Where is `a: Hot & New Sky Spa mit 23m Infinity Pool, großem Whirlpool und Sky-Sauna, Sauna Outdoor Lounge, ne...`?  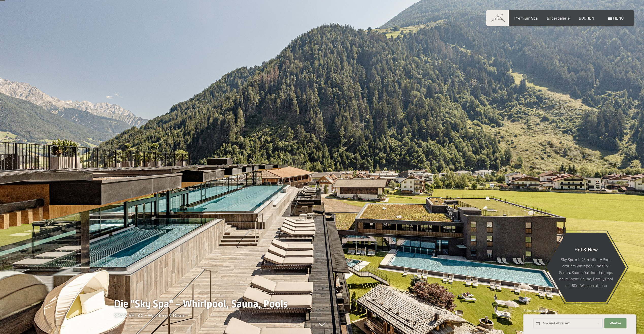
a: Hot & New Sky Spa mit 23m Infinity Pool, großem Whirlpool und Sky-Sauna, Sauna Outdoor Lounge, ne... is located at coordinates (586, 267).